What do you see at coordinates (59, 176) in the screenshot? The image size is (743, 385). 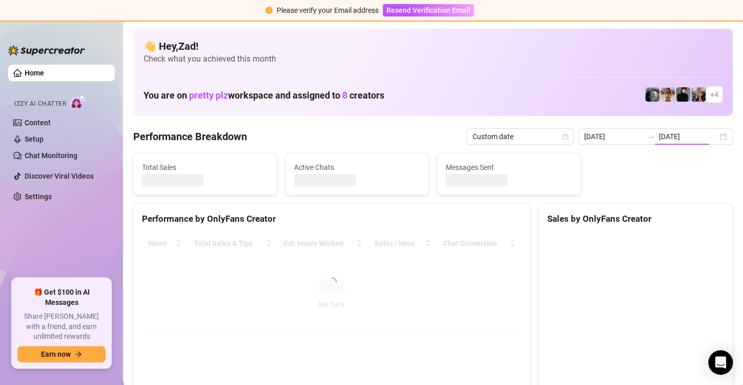 I see `a: Discover Viral Videos` at bounding box center [59, 176].